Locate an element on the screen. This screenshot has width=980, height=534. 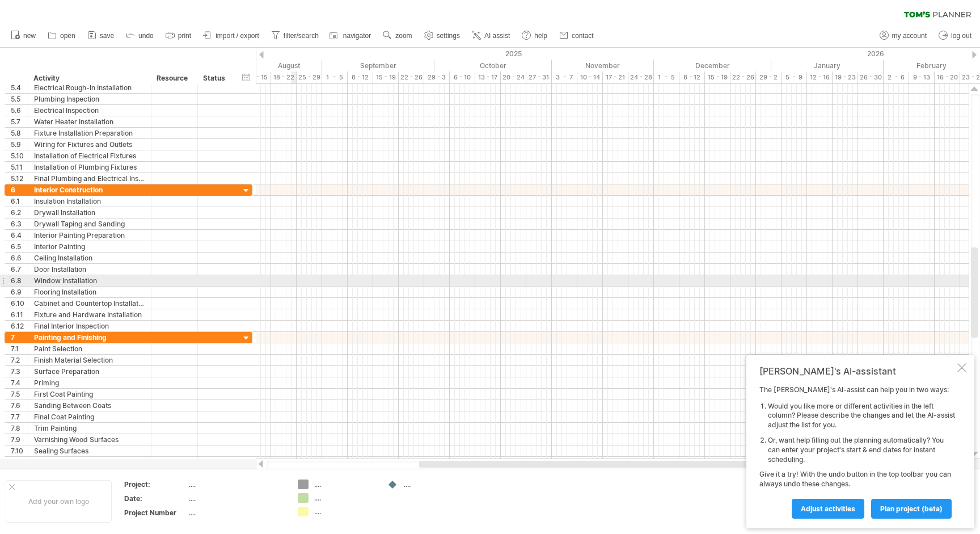
div: 29 - 3 is located at coordinates (437, 77).